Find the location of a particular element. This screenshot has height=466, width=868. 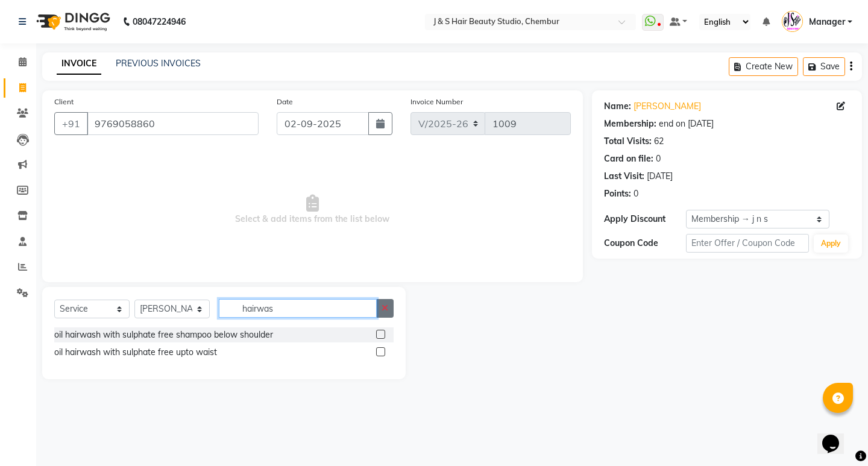

div: Total Visits: is located at coordinates (627, 141).